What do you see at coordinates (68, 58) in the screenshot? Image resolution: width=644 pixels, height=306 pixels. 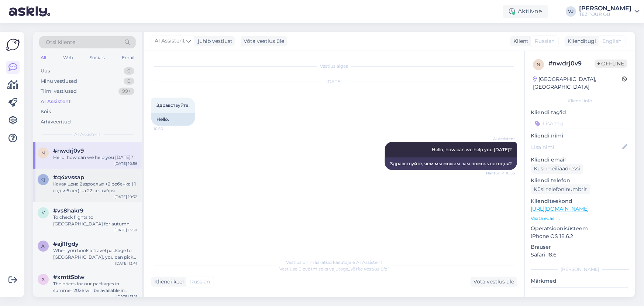 I see `div: Web` at bounding box center [68, 58].